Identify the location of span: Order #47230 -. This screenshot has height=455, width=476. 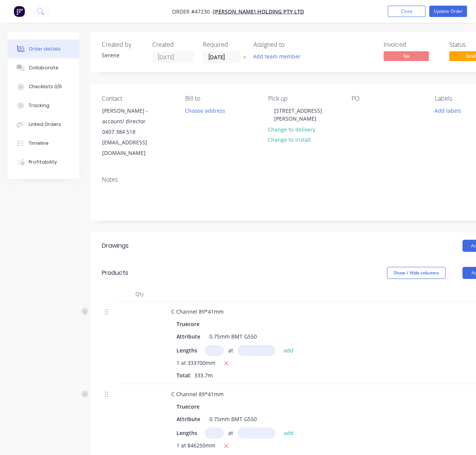
(192, 11).